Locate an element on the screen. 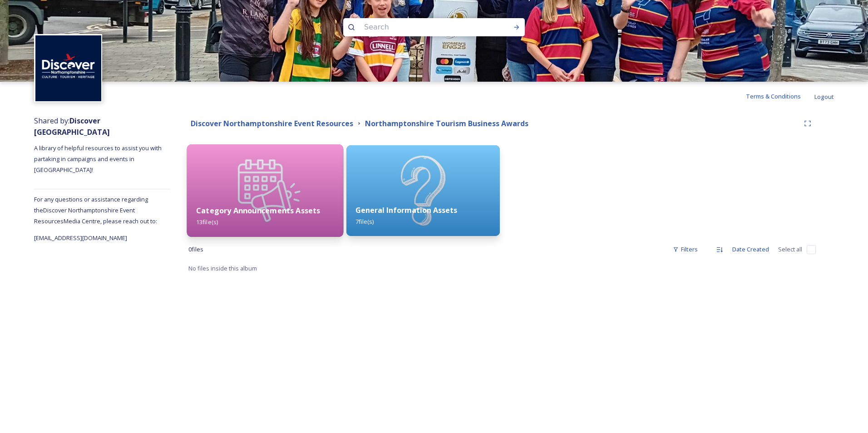 The width and height of the screenshot is (868, 433). strong: General Information Assets is located at coordinates (406, 210).